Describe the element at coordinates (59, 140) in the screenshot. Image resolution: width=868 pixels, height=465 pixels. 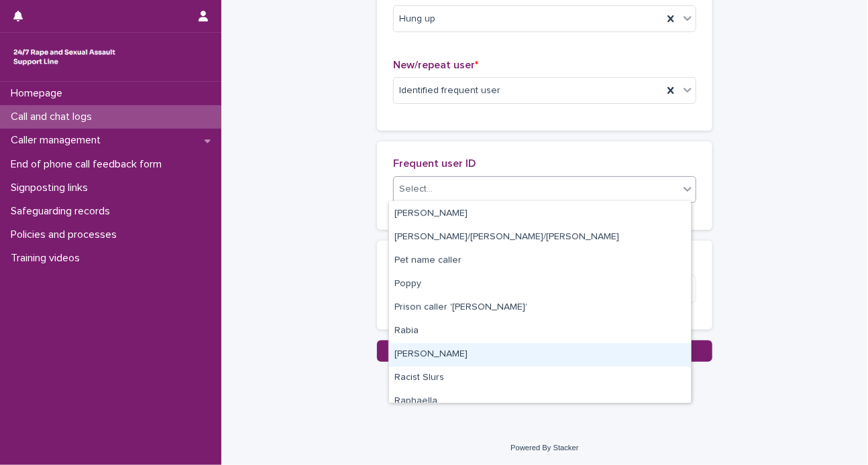
I see `p: Caller management` at that location.